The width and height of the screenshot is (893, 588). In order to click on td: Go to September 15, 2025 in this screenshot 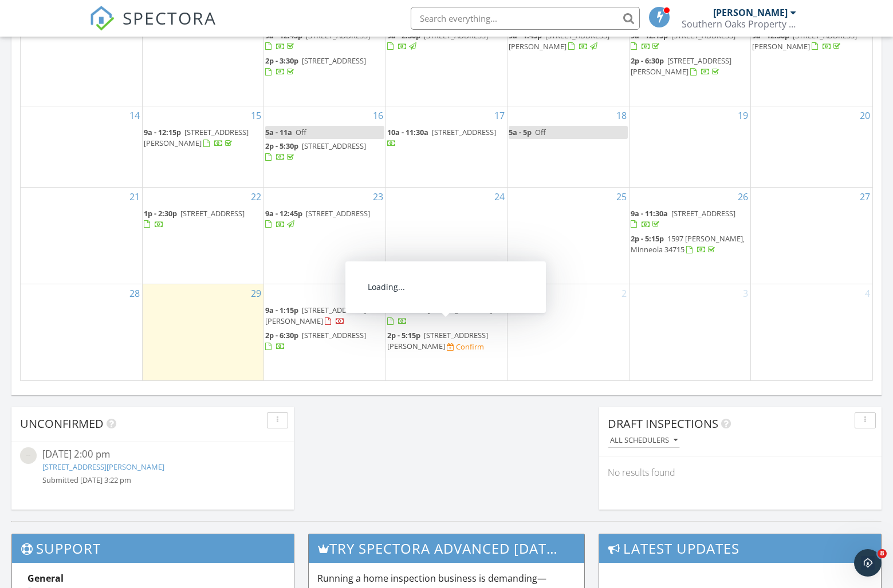, I will do `click(203, 147)`.